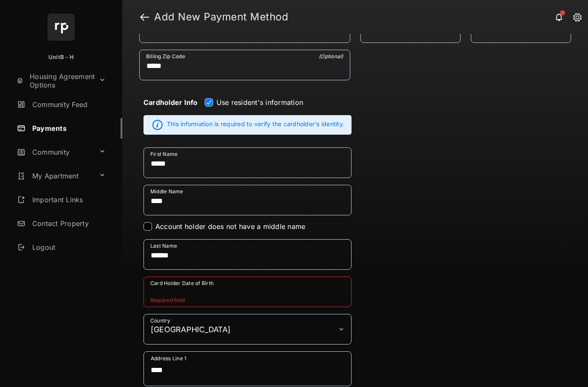 This screenshot has width=588, height=387. Describe the element at coordinates (54, 152) in the screenshot. I see `a: Community` at that location.